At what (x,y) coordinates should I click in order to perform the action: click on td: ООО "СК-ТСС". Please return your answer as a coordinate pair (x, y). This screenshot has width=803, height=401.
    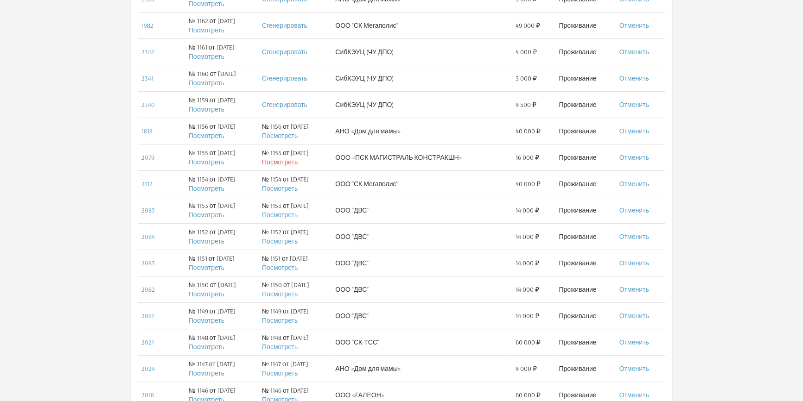
    Looking at the image, I should click on (421, 342).